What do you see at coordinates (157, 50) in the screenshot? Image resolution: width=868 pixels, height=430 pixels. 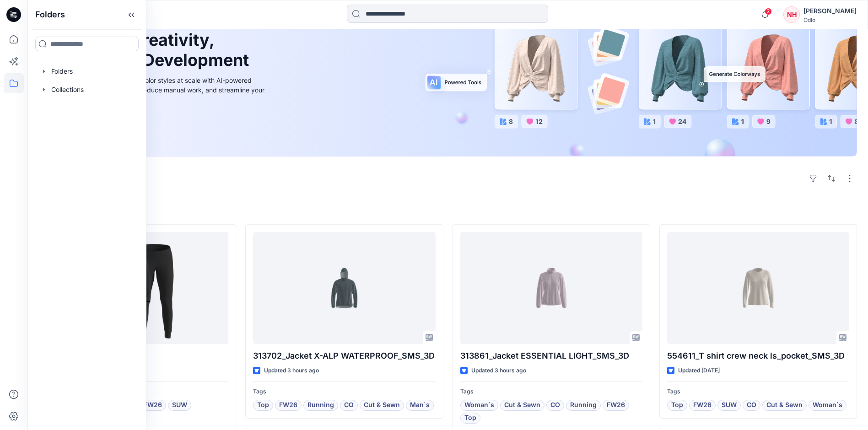 I see `h1: Unleash Creativity, Speed Up Development` at bounding box center [157, 50].